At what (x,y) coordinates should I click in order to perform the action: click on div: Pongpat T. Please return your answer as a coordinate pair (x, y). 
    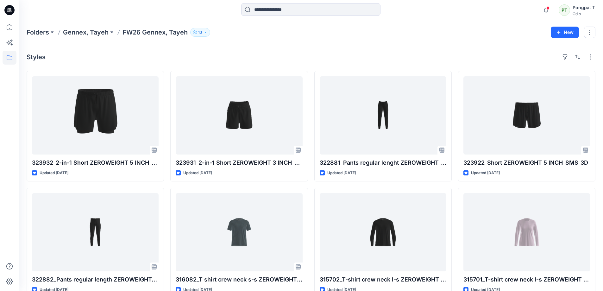
    Looking at the image, I should click on (583, 8).